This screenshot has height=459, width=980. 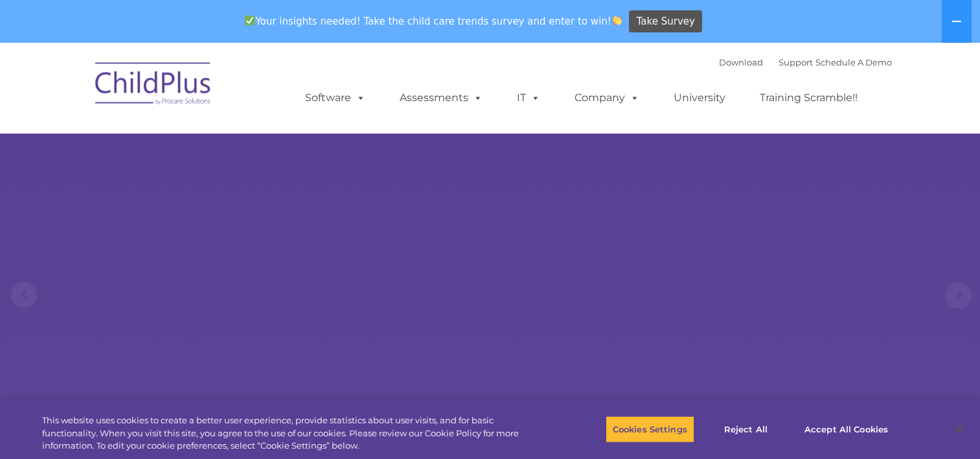 I want to click on a: Company, so click(x=607, y=98).